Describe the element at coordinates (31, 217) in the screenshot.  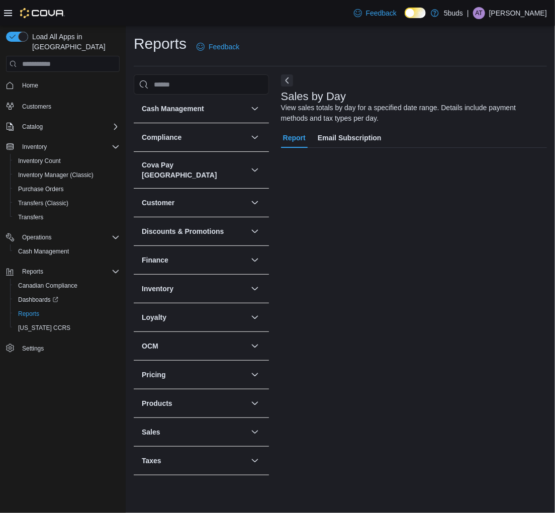
I see `a: Transfers` at that location.